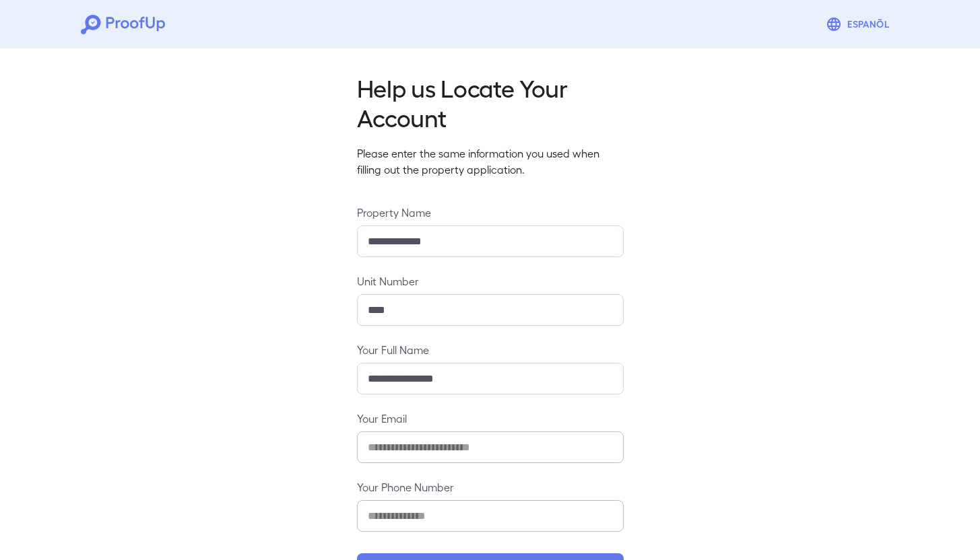 The width and height of the screenshot is (980, 560). I want to click on label: Property Name, so click(490, 212).